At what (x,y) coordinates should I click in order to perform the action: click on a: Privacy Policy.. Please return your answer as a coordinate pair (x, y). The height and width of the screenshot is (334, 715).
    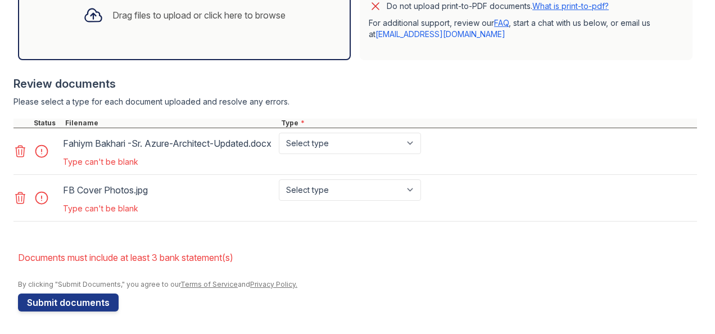
    Looking at the image, I should click on (274, 284).